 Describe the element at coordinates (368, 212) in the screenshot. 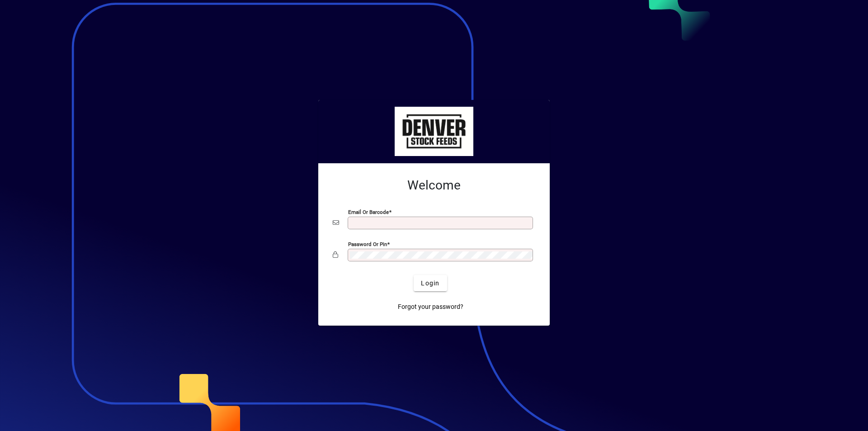

I see `mat-label: Email or Barcode` at that location.